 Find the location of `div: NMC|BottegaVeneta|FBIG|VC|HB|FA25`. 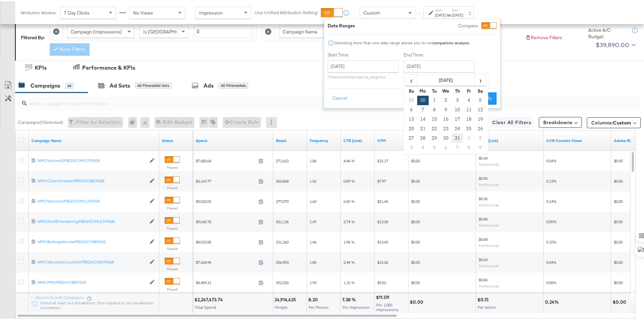

div: NMC|BottegaVeneta|FBIG|VC|HB|FA25 is located at coordinates (92, 240).